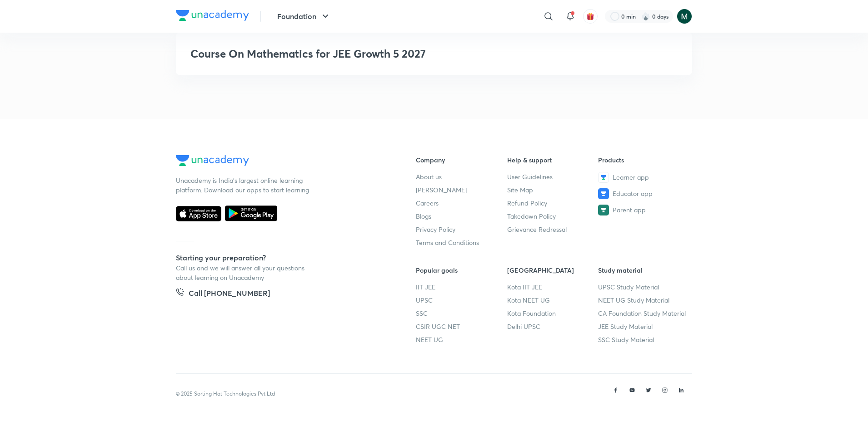  I want to click on a: CA Foundation Study Material, so click(643, 313).